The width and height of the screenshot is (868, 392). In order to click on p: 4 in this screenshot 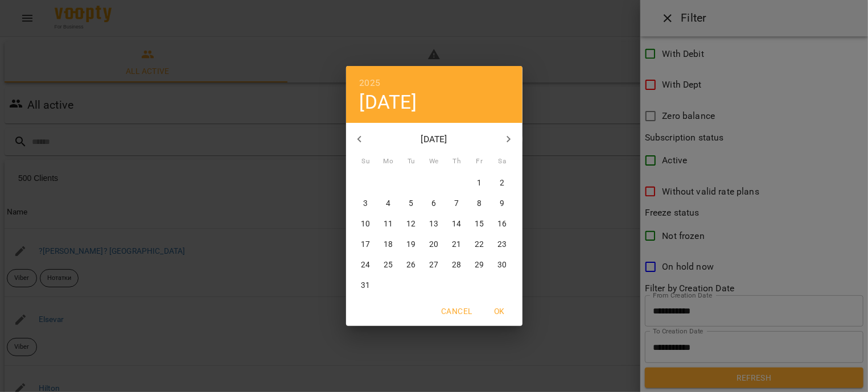, I will do `click(389, 204)`.